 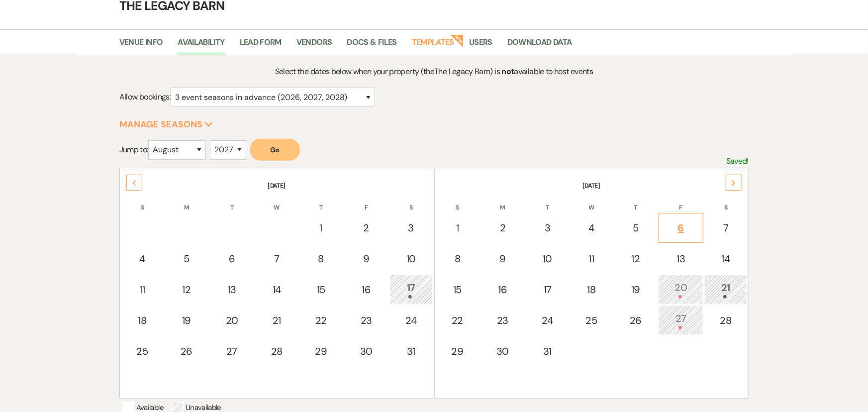 What do you see at coordinates (481, 45) in the screenshot?
I see `a: Users` at bounding box center [481, 45].